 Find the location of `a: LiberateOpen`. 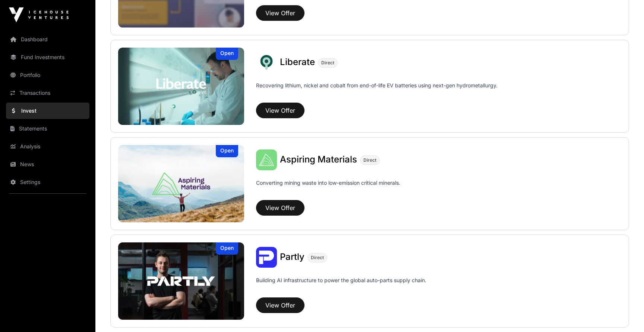

a: LiberateOpen is located at coordinates (181, 87).